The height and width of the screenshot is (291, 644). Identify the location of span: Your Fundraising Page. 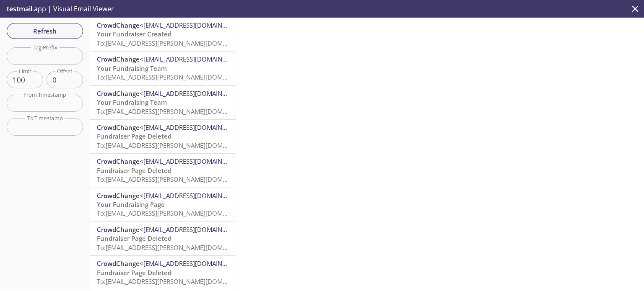
(131, 205).